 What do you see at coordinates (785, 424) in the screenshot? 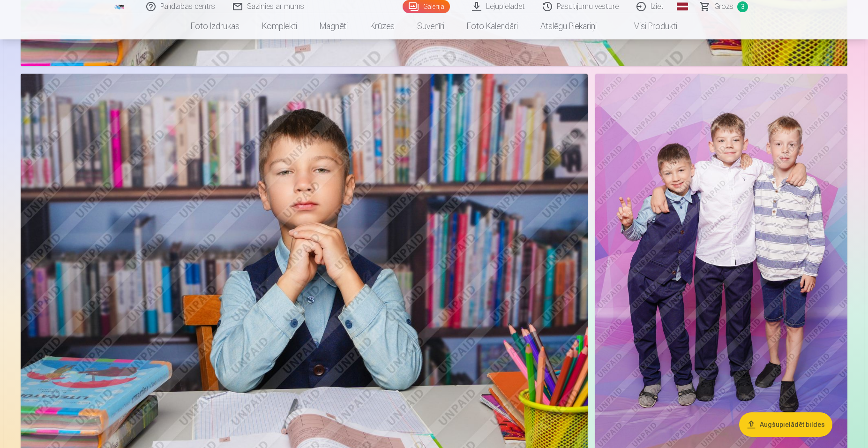
I see `button: Augšupielādēt bildes` at bounding box center [785, 424].